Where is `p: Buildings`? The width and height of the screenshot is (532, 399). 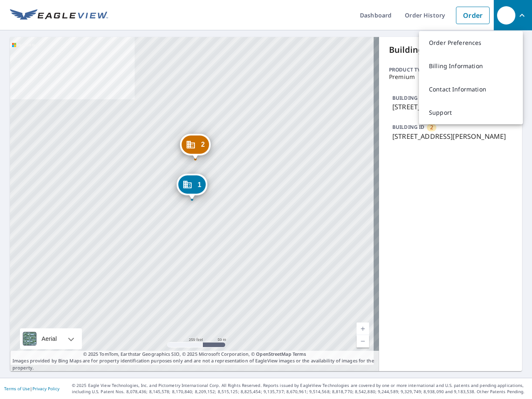
p: Buildings is located at coordinates (450, 50).